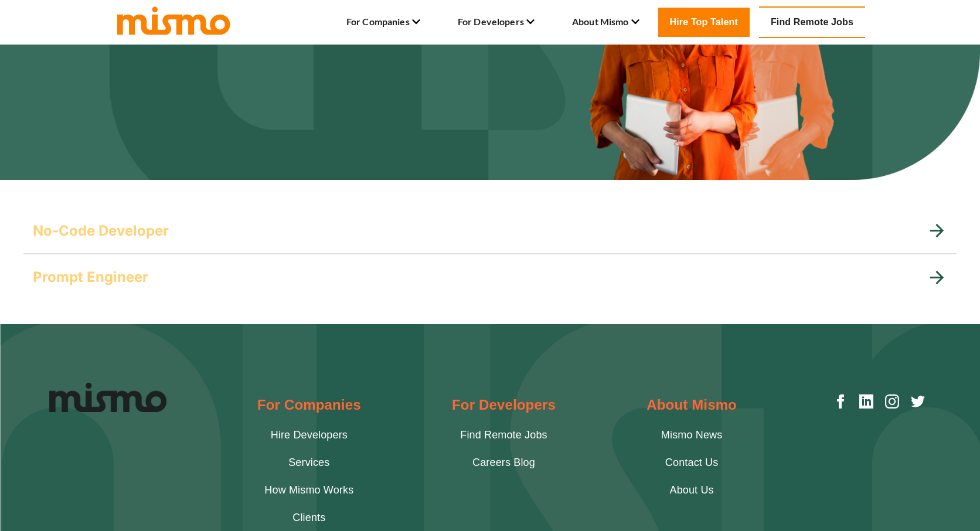 This screenshot has height=531, width=980. I want to click on img: Logo, so click(108, 397).